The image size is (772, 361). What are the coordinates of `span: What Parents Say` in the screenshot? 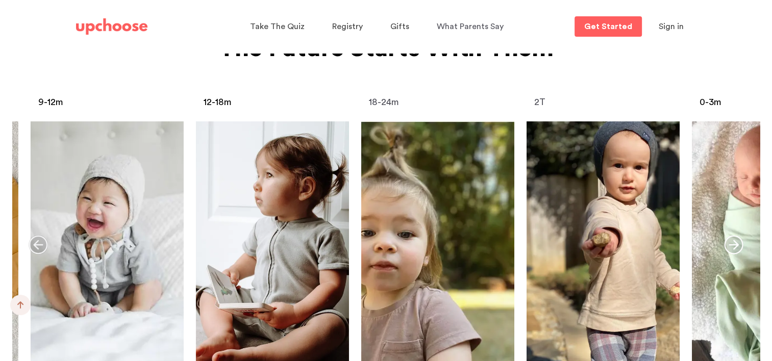 It's located at (470, 27).